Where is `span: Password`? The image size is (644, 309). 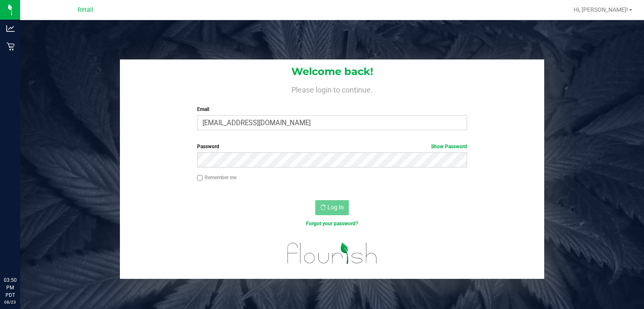 span: Password is located at coordinates (208, 147).